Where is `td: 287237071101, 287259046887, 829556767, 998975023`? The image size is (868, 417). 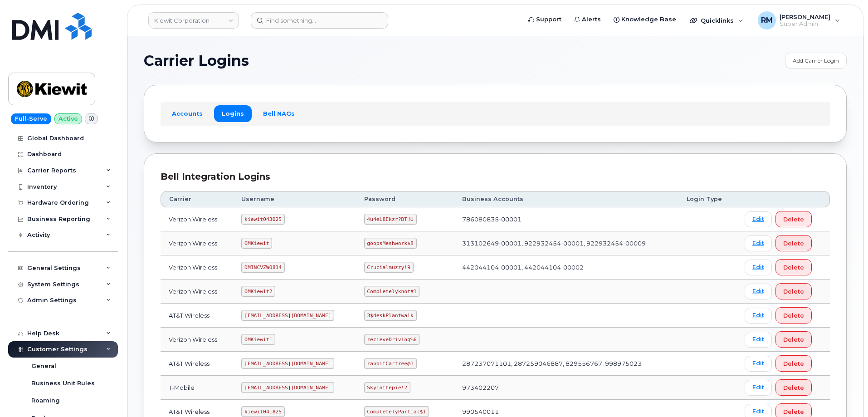
td: 287237071101, 287259046887, 829556767, 998975023 is located at coordinates (566, 364).